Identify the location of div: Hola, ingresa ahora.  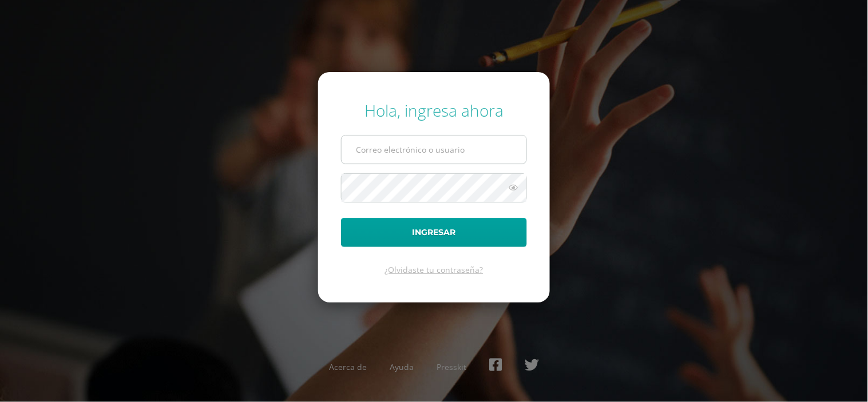
(434, 110).